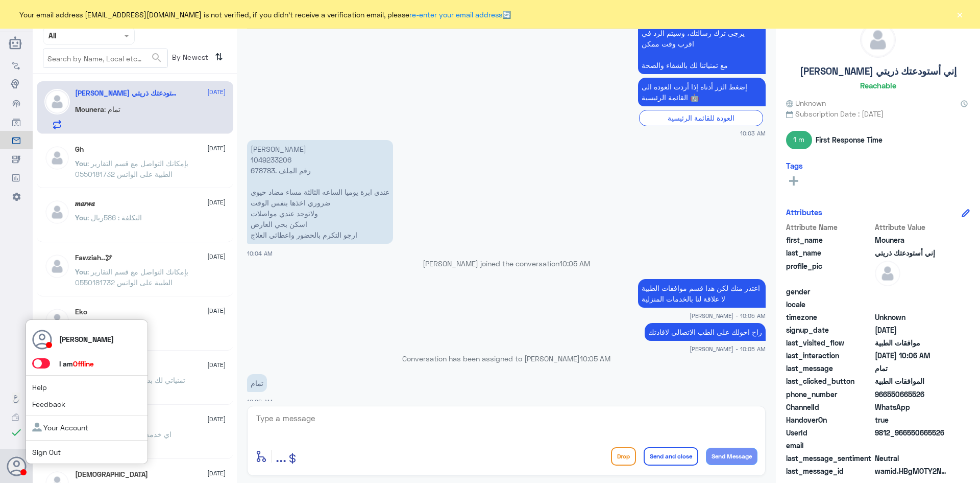 The height and width of the screenshot is (483, 980). Describe the element at coordinates (829, 272) in the screenshot. I see `span: profile_pic` at that location.